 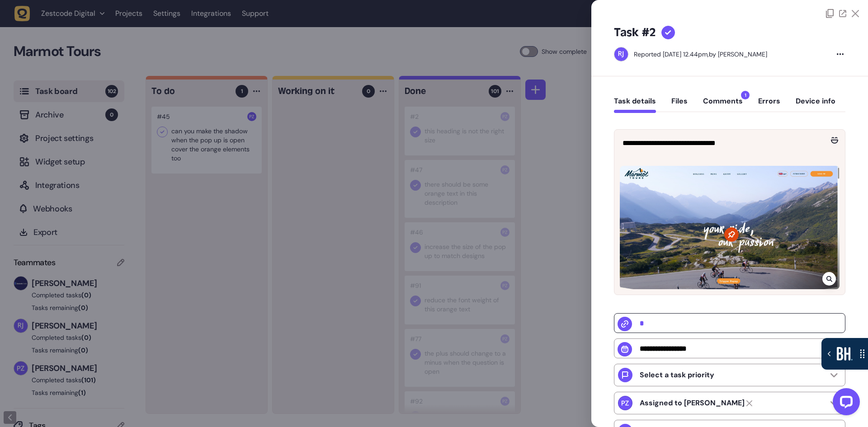 What do you see at coordinates (635, 33) in the screenshot?
I see `h5: Task #2` at bounding box center [635, 33].